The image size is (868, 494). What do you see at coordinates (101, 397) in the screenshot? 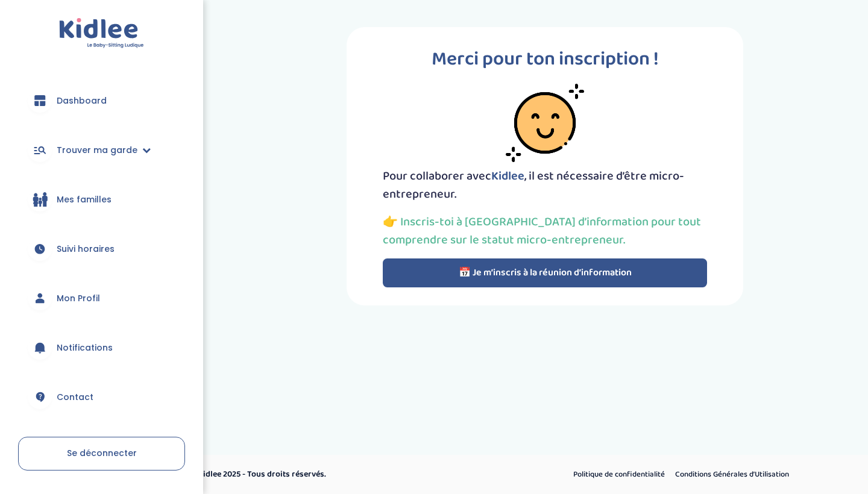
I see `a: Contact` at bounding box center [101, 397].